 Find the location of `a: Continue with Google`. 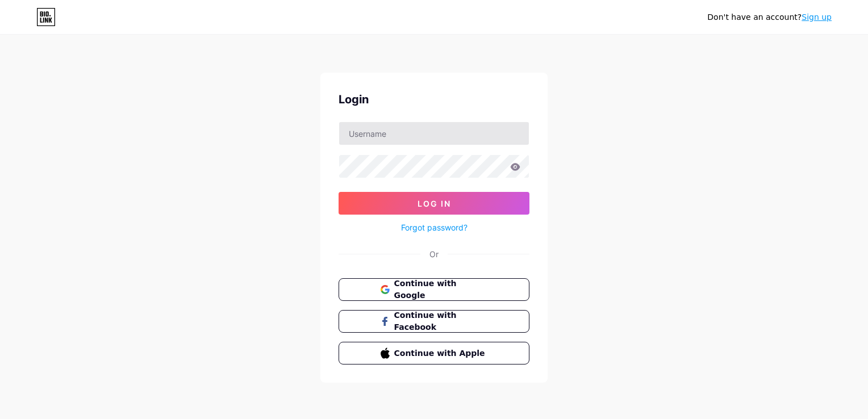

a: Continue with Google is located at coordinates (434, 290).